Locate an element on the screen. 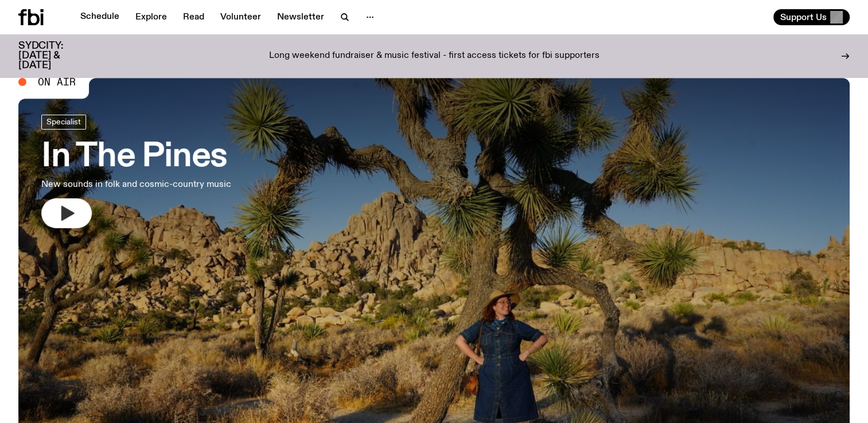 The image size is (868, 423). p: Long weekend fundraiser & music festival - first access tickets for fbi supporters is located at coordinates (434, 56).